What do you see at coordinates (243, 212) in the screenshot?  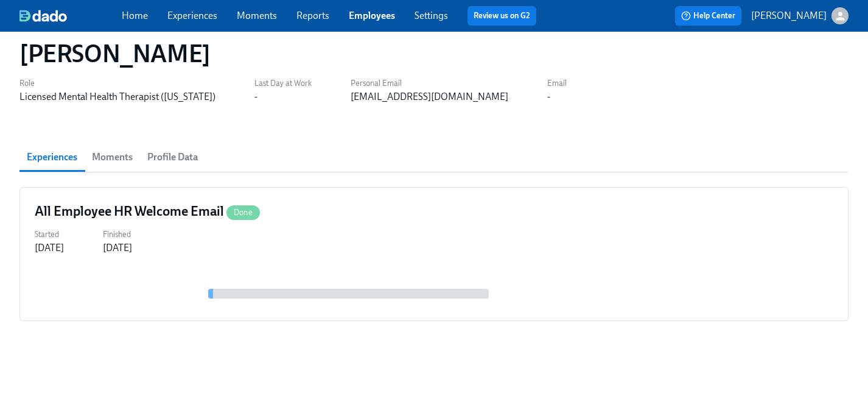 I see `span: Done` at bounding box center [243, 212].